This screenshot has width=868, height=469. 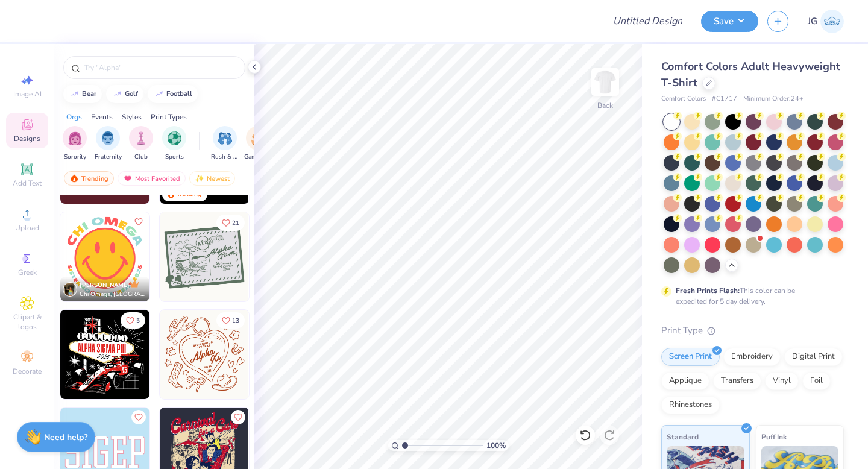 What do you see at coordinates (27, 322) in the screenshot?
I see `span: Clipart & logos` at bounding box center [27, 322].